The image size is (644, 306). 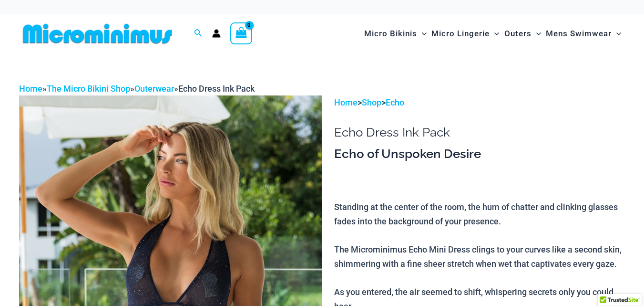 I want to click on a: Outerwear, so click(x=154, y=88).